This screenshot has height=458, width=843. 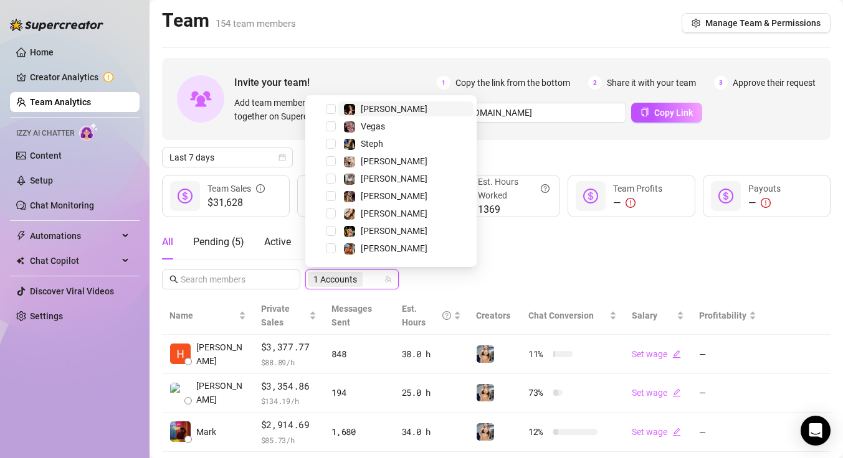 What do you see at coordinates (676, 393) in the screenshot?
I see `span: edit` at bounding box center [676, 393].